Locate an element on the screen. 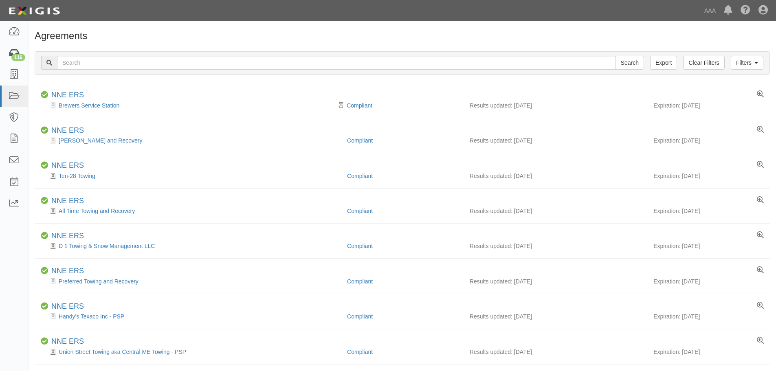  a: Export is located at coordinates (663, 63).